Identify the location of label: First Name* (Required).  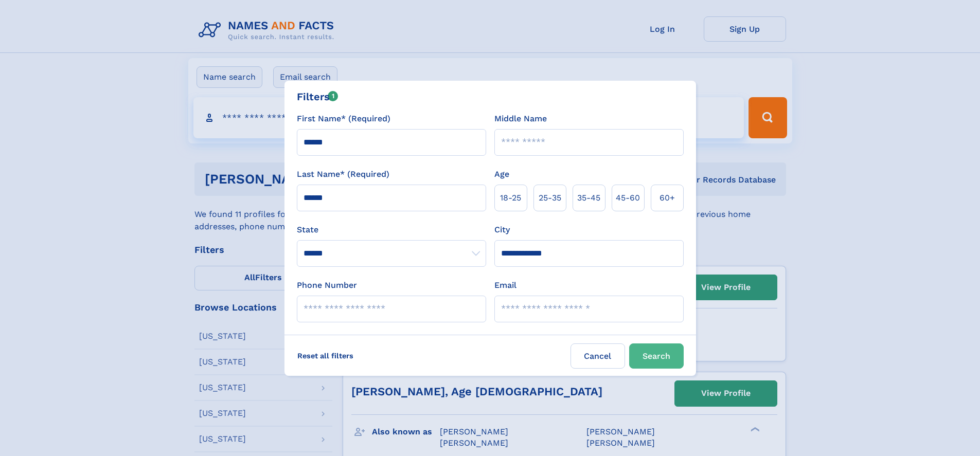
(344, 119).